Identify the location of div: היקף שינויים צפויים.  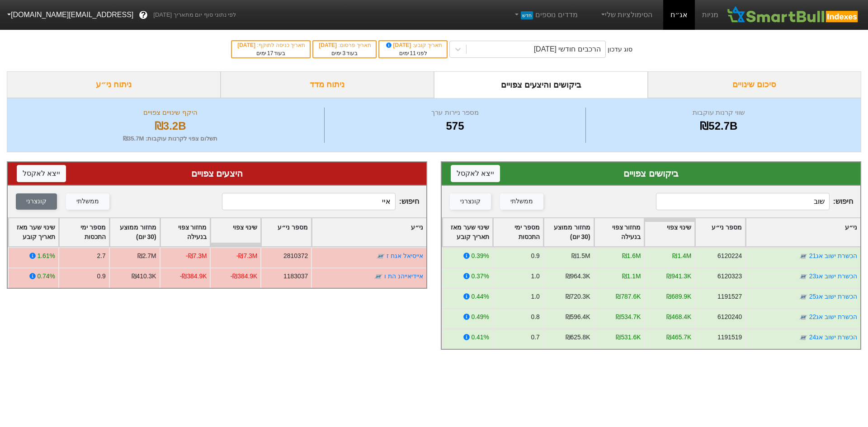
(170, 113).